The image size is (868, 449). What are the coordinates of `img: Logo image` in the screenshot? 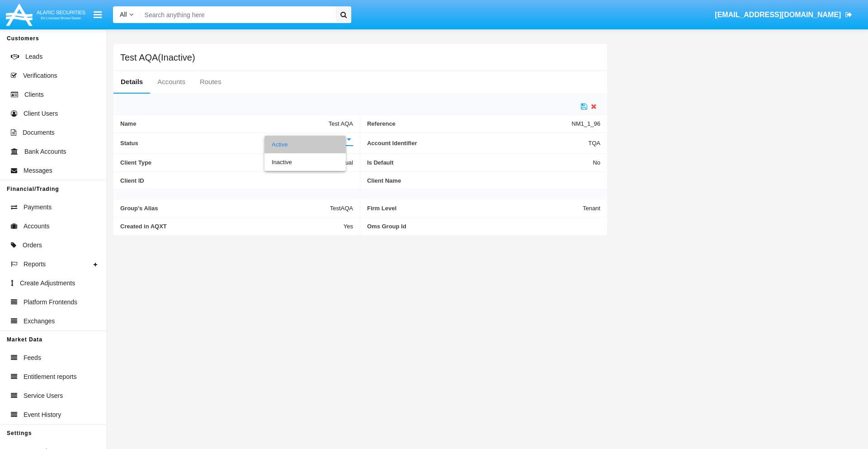 It's located at (46, 15).